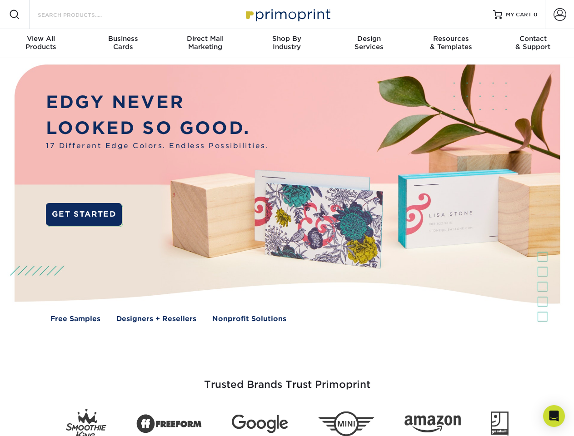 This screenshot has width=574, height=436. What do you see at coordinates (433, 424) in the screenshot?
I see `img: Amazon` at bounding box center [433, 424].